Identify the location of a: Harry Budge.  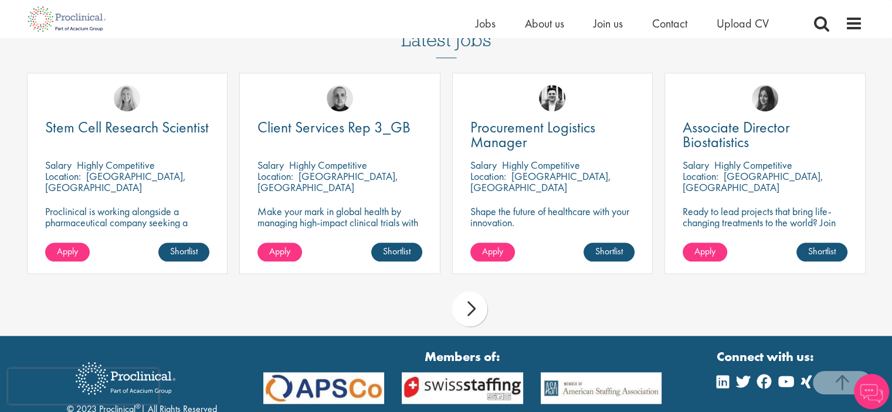
(340, 98).